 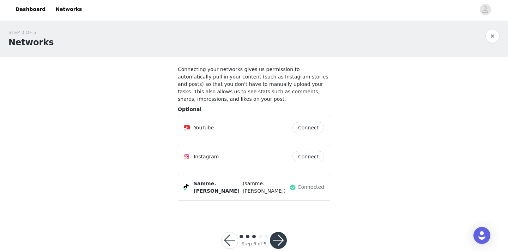 I want to click on div: STEP 3 OF 5, so click(x=31, y=32).